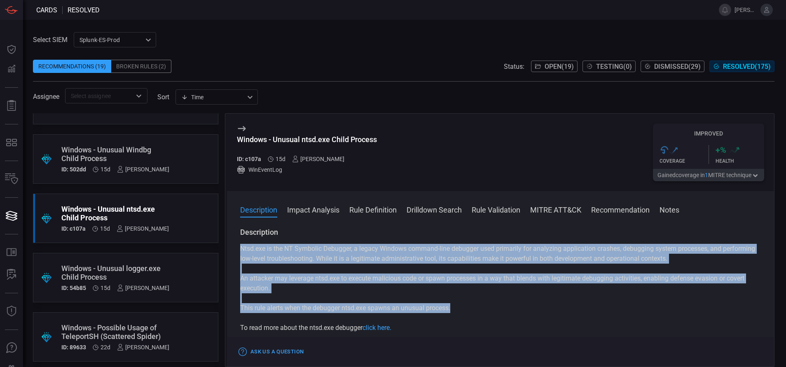 The image size is (786, 367). Describe the element at coordinates (74, 288) in the screenshot. I see `h5: ID: 54b85` at that location.